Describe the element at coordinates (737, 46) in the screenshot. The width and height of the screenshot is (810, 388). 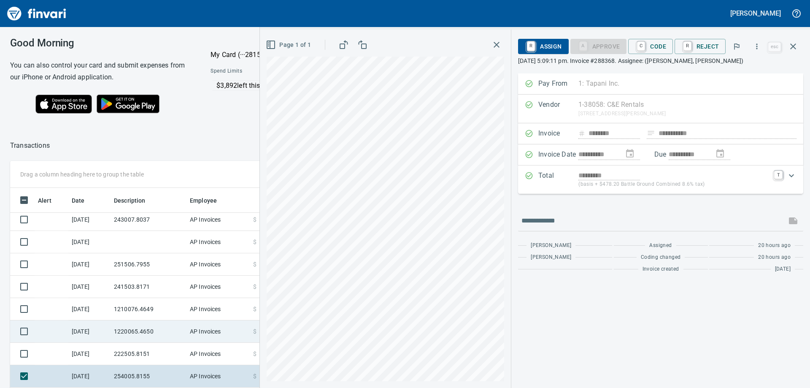
I see `button: Flag` at that location.